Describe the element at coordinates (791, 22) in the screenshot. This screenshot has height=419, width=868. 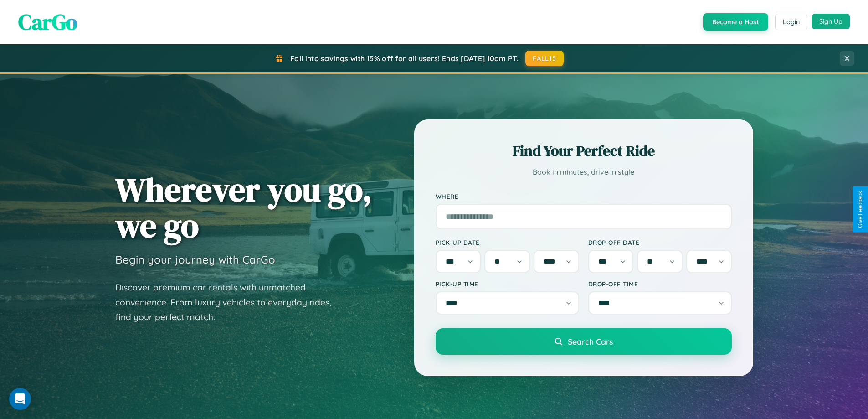
I see `button: Login` at that location.